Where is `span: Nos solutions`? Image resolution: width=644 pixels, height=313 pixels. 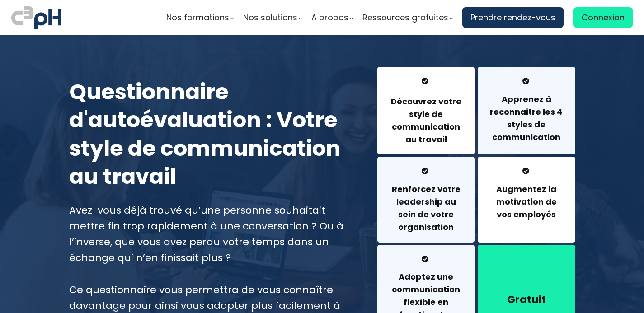
span: Nos solutions is located at coordinates (270, 18).